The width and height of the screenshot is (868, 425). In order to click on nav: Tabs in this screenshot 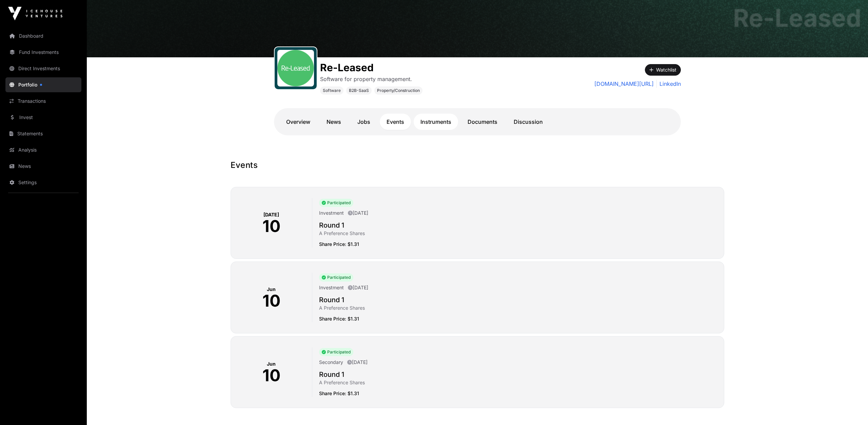, I will do `click(478, 122)`.